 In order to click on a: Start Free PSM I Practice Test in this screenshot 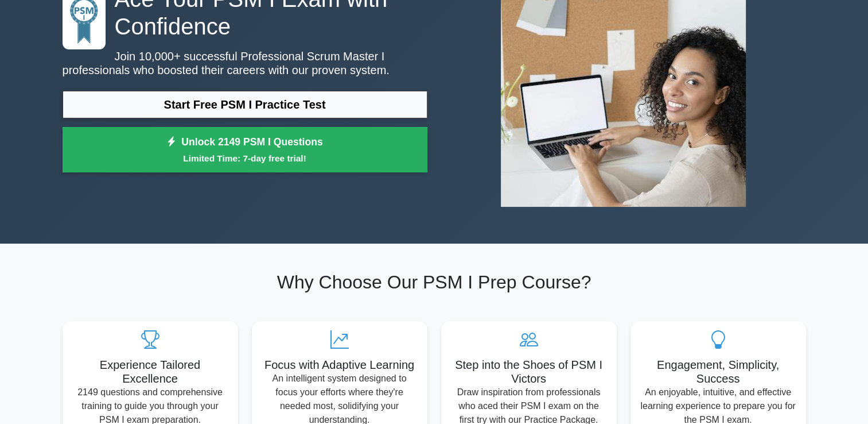, I will do `click(245, 104)`.